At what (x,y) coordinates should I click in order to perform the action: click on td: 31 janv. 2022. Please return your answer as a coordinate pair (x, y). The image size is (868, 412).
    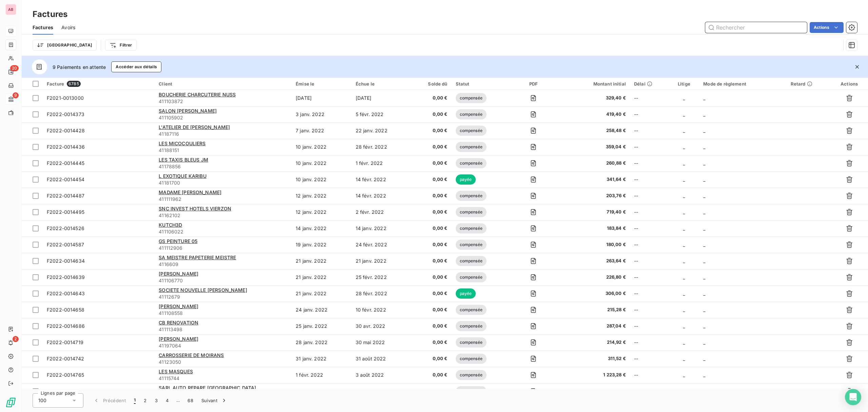
    Looking at the image, I should click on (322, 359).